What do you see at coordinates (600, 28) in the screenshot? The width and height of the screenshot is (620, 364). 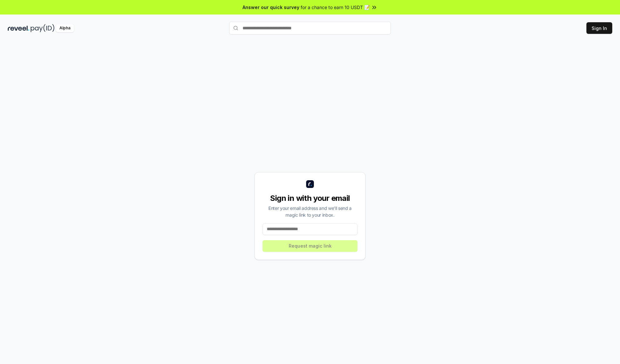 I see `button: Sign In` at bounding box center [600, 28].